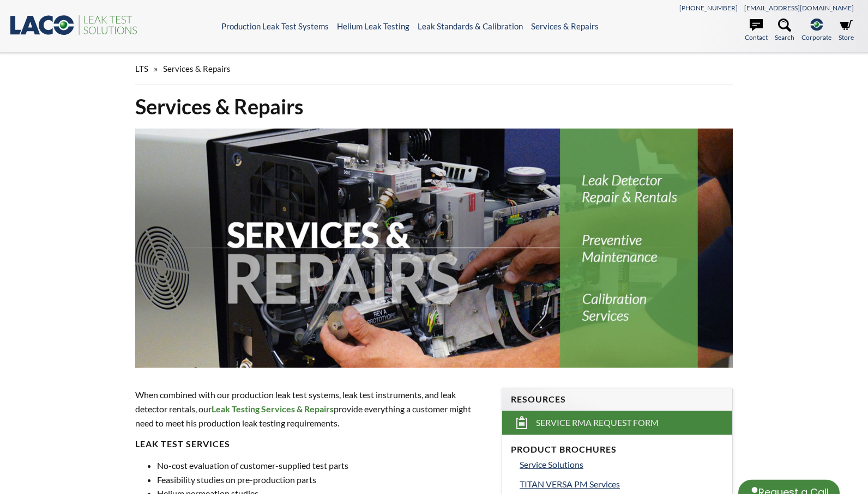  I want to click on h4: Leak Test Services, so click(312, 444).